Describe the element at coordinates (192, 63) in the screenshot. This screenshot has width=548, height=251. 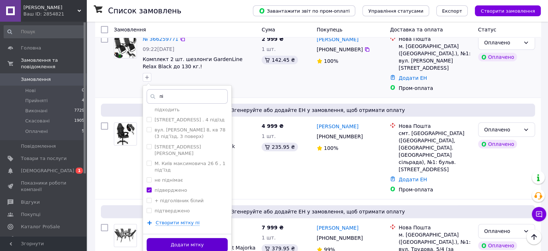
I see `a: Комплект 2 шт. шезлонги GardenLine Relax Black до 130 кг.!` at that location.